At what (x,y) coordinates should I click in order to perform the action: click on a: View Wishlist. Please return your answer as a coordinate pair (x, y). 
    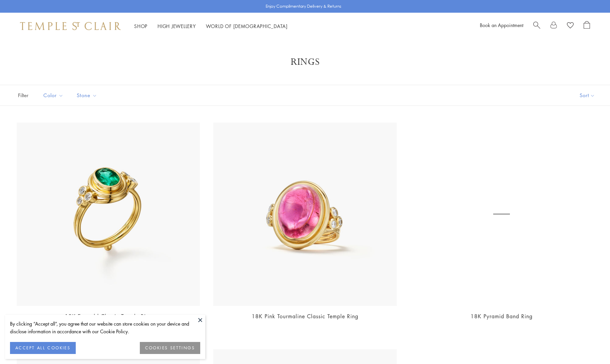
    Looking at the image, I should click on (571, 26).